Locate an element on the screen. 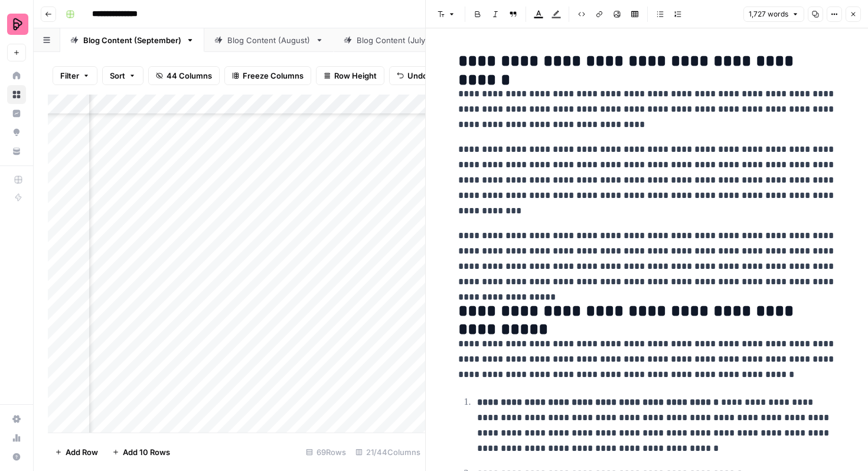 This screenshot has width=868, height=471. div: Blog Content (July) is located at coordinates (392, 40).